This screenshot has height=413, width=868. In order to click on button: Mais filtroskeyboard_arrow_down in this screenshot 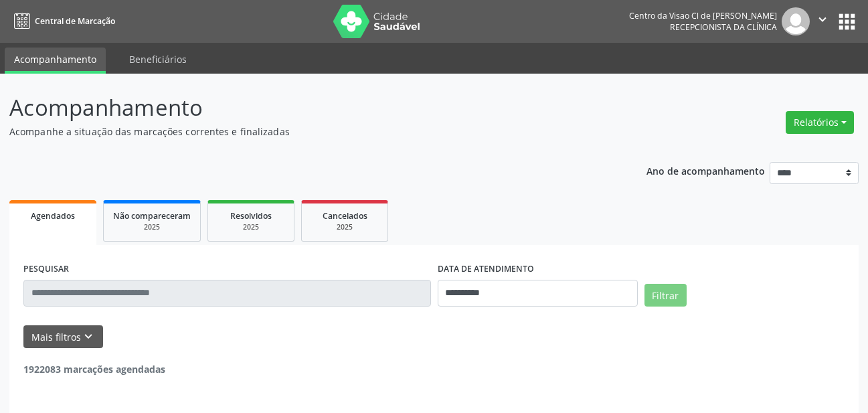, I will do `click(63, 337)`.